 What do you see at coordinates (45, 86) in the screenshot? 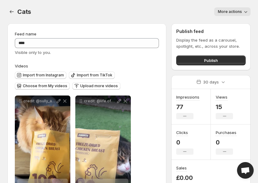
I see `span: Choose from My videos` at bounding box center [45, 86].